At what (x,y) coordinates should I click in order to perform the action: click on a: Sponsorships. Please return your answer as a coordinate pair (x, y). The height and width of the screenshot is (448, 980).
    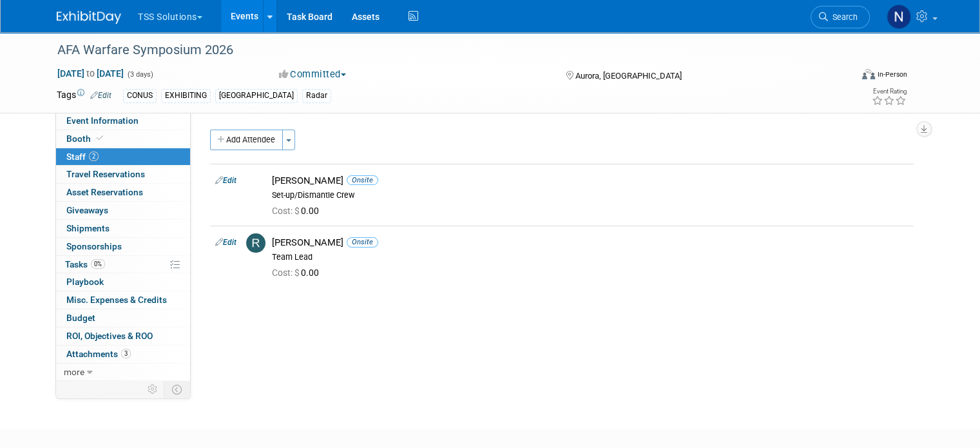
    Looking at the image, I should click on (123, 246).